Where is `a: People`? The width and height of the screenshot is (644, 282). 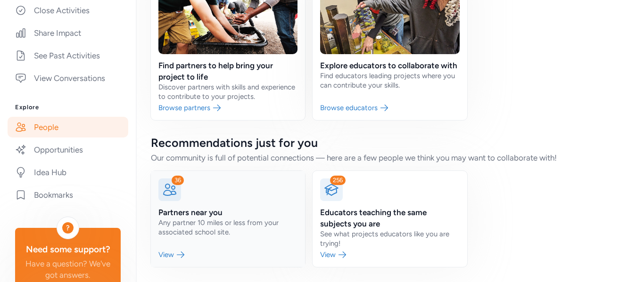
a: People is located at coordinates (68, 127).